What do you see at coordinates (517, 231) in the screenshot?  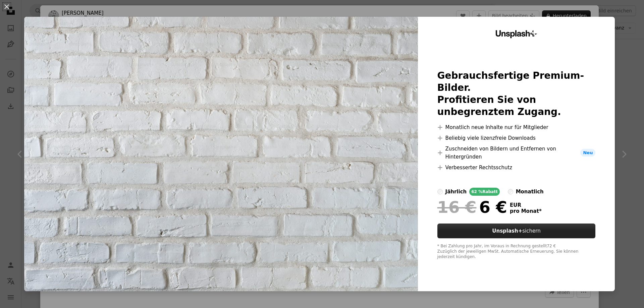 I see `button: Unsplash+sichern` at bounding box center [517, 231].